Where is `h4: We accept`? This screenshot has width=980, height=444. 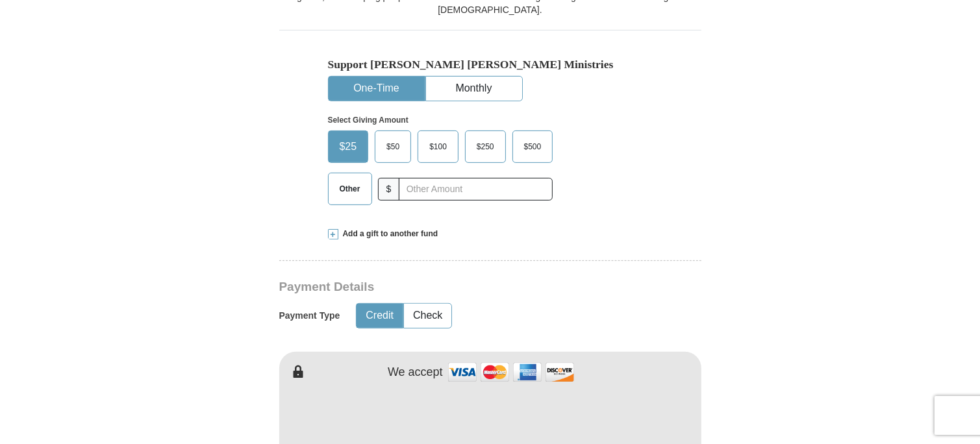
h4: We accept is located at coordinates (415, 373).